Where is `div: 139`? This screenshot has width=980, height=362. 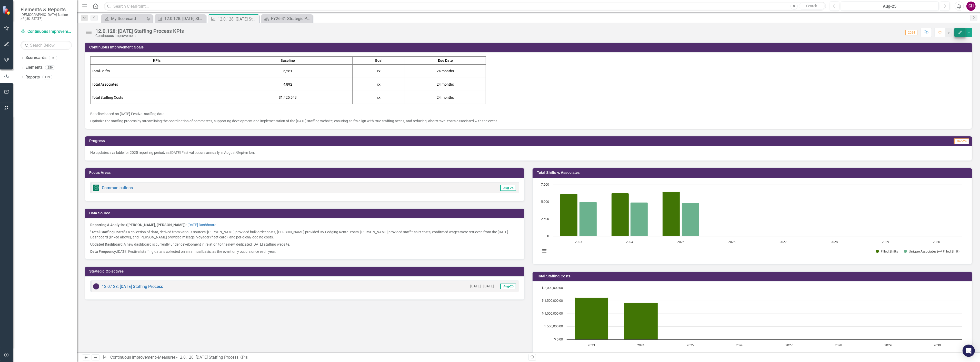
div: 139 is located at coordinates (47, 77).